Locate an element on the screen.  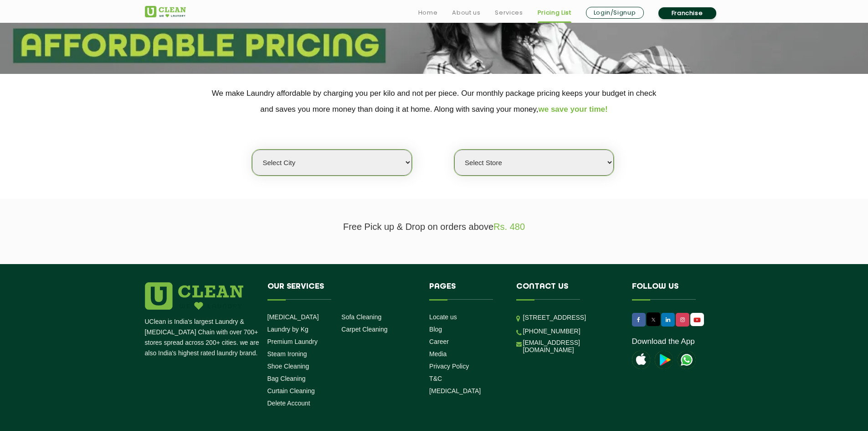
a: Premium Laundry is located at coordinates (293, 342).